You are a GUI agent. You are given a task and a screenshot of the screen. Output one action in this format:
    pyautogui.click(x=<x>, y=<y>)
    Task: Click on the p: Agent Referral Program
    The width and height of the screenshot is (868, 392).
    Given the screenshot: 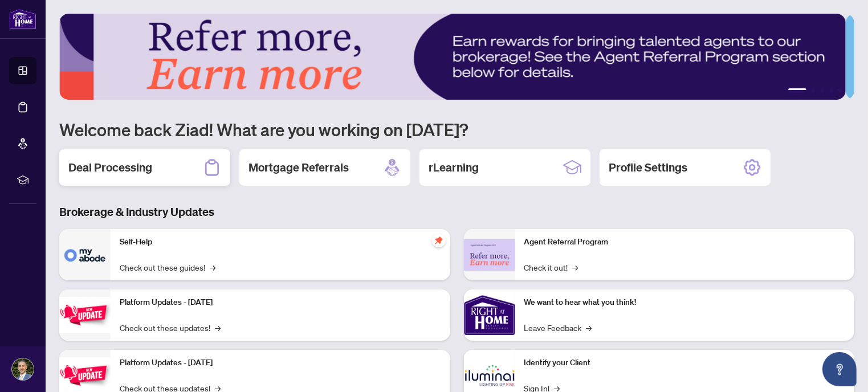 What is the action you would take?
    pyautogui.click(x=685, y=242)
    